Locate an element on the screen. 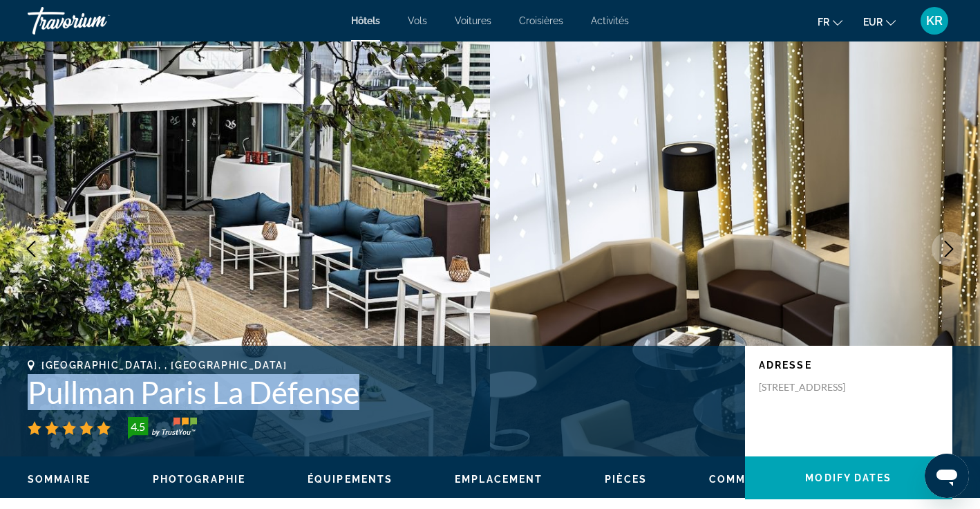 Image resolution: width=980 pixels, height=509 pixels. span: Hôtels is located at coordinates (365, 21).